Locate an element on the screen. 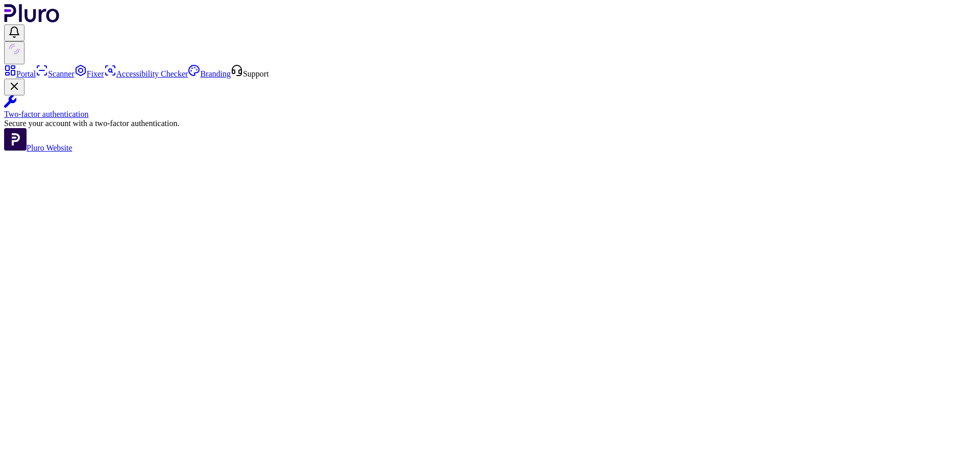 The image size is (980, 465). a: Branding is located at coordinates (210, 74).